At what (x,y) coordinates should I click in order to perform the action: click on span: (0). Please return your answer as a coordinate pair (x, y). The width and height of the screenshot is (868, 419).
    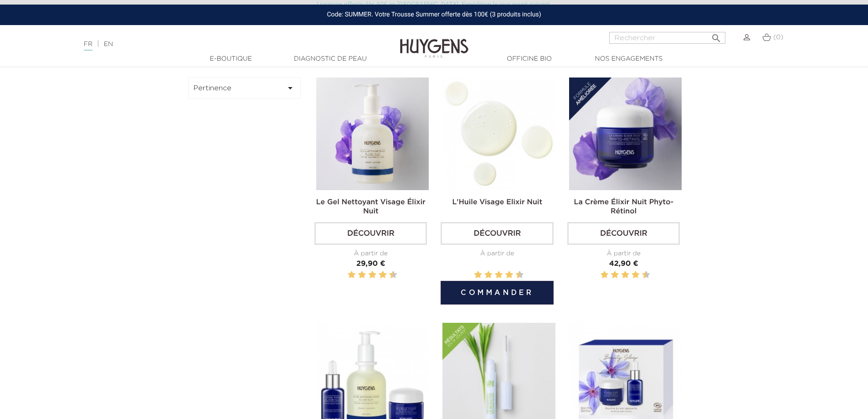
    Looking at the image, I should click on (778, 38).